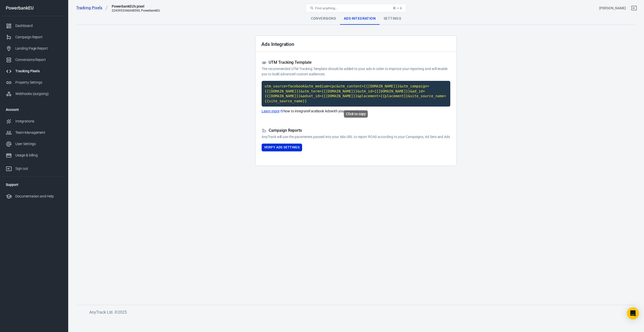 The width and height of the screenshot is (644, 332). Describe the element at coordinates (39, 144) in the screenshot. I see `div: User Settings` at that location.